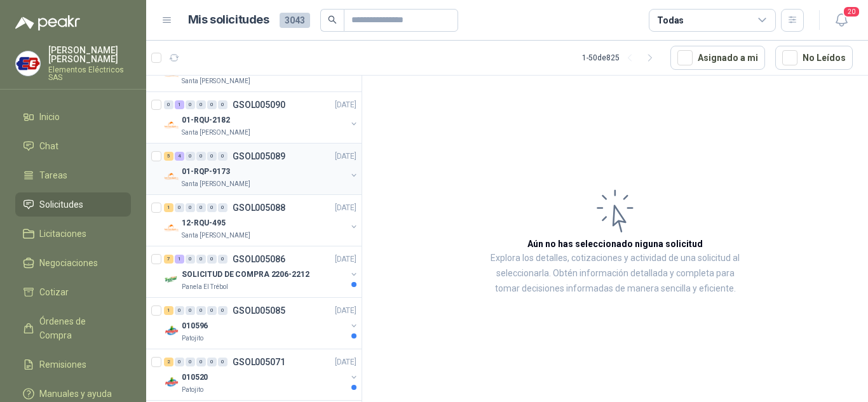  What do you see at coordinates (259, 157) in the screenshot?
I see `p: GSOL005089` at bounding box center [259, 157].